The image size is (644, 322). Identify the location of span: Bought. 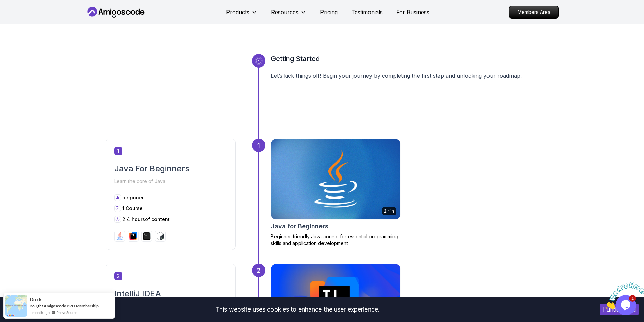
(36, 306).